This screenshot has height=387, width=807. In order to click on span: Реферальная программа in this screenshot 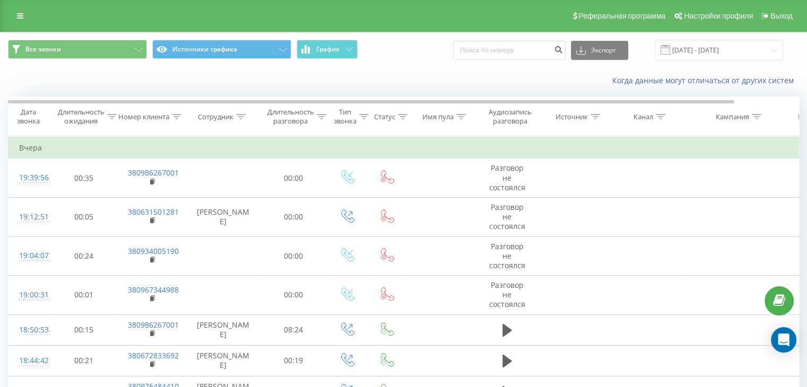, I will do `click(622, 16)`.